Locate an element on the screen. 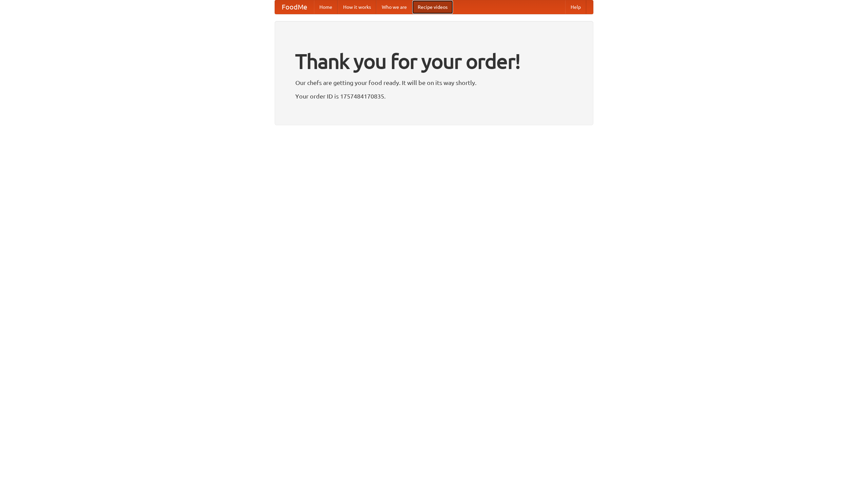  a: How it works is located at coordinates (357, 7).